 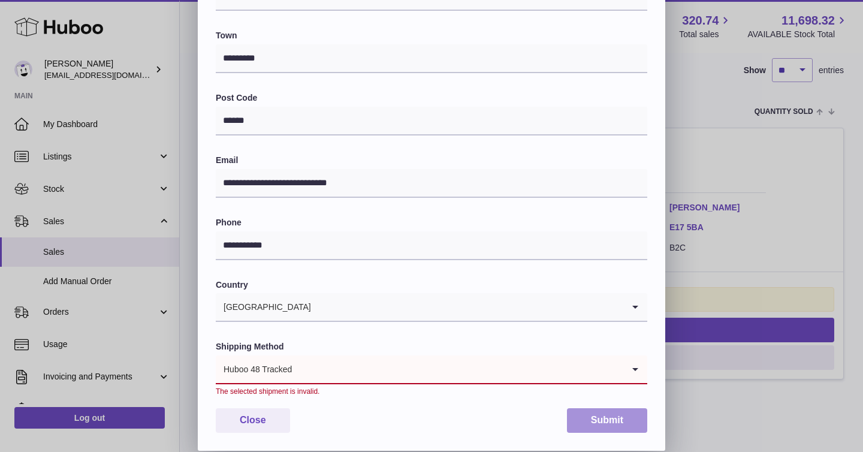 I want to click on button: Close, so click(x=253, y=420).